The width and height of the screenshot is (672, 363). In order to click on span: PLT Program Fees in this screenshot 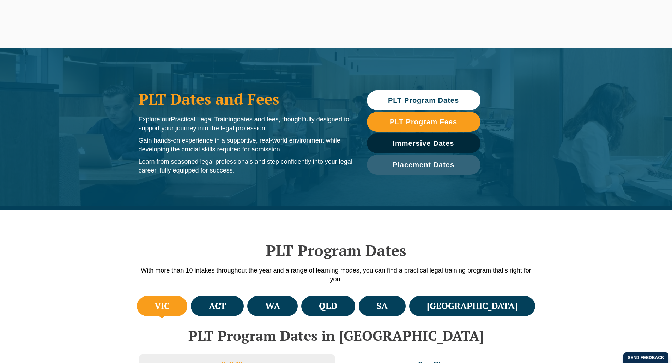, I will do `click(423, 122)`.